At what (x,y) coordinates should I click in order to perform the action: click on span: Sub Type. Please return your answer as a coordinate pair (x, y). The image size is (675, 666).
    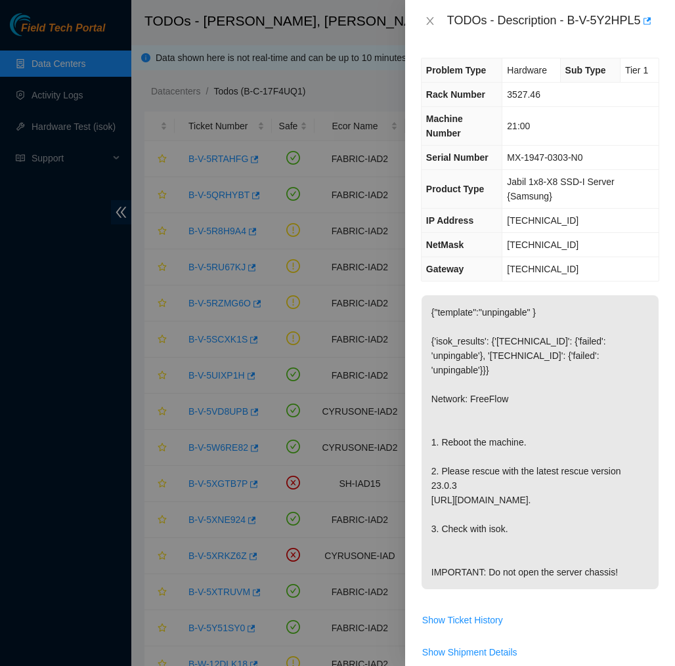
    Looking at the image, I should click on (585, 70).